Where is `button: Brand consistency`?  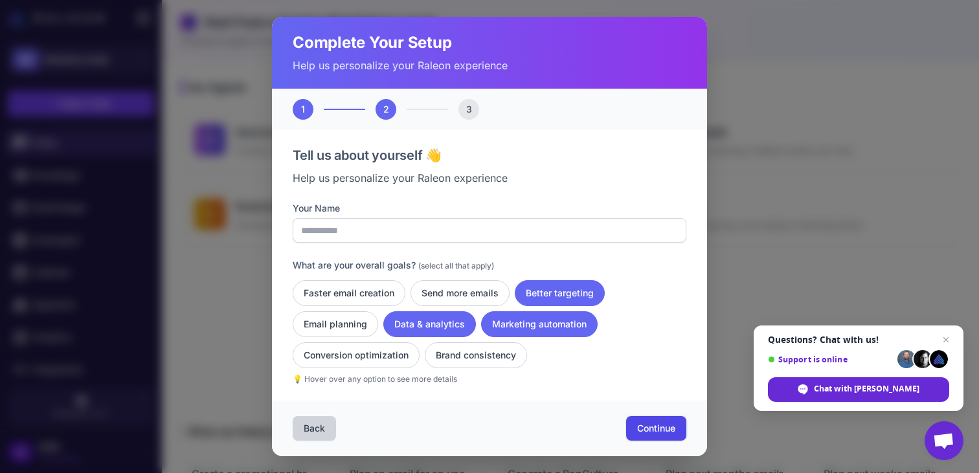
button: Brand consistency is located at coordinates (476, 356).